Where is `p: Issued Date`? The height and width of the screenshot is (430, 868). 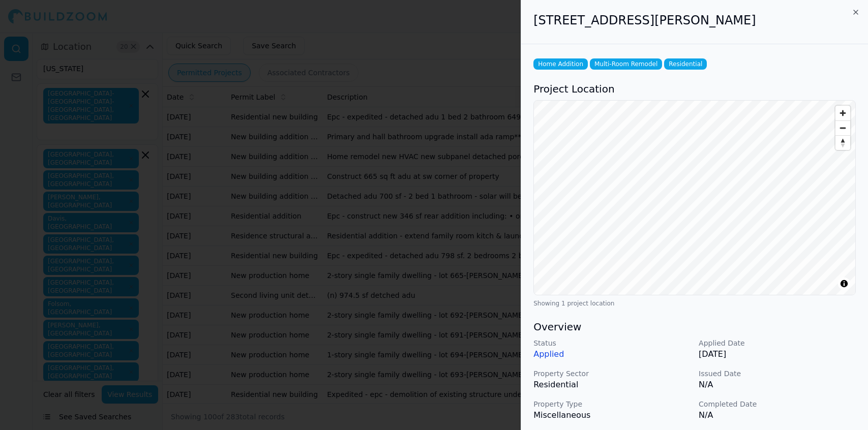 p: Issued Date is located at coordinates (777, 374).